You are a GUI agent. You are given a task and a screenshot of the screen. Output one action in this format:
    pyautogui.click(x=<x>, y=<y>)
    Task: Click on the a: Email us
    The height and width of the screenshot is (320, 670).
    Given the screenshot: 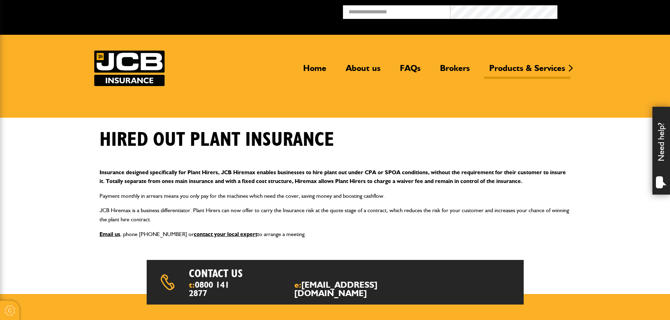 What is the action you would take?
    pyautogui.click(x=110, y=234)
    